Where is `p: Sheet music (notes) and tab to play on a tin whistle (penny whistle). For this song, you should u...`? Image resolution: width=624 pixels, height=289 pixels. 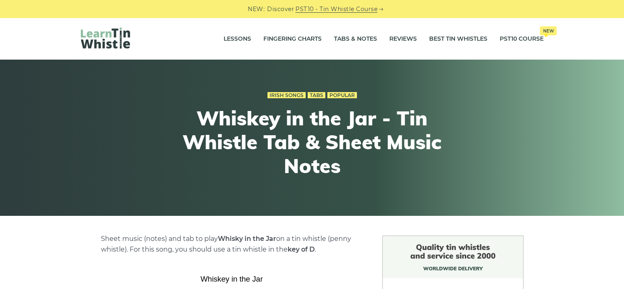 p: Sheet music (notes) and tab to play on a tin whistle (penny whistle). For this song, you should u... is located at coordinates (232, 244).